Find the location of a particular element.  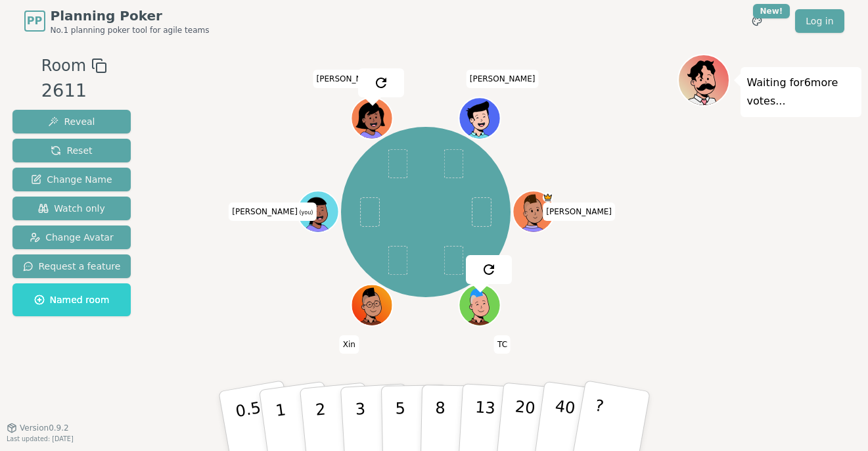

span: Change Avatar is located at coordinates (72, 238).